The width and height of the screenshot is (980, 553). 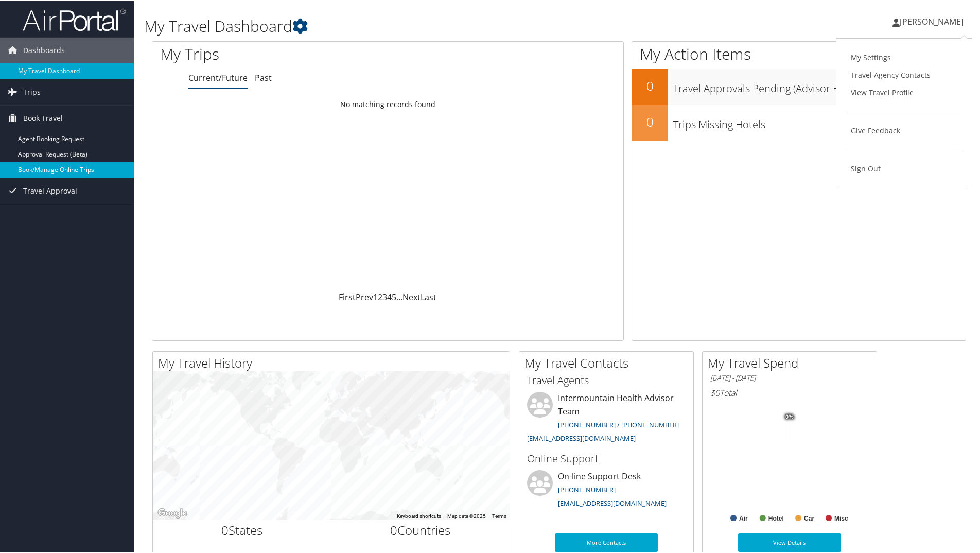 I want to click on a: More Contacts, so click(x=606, y=542).